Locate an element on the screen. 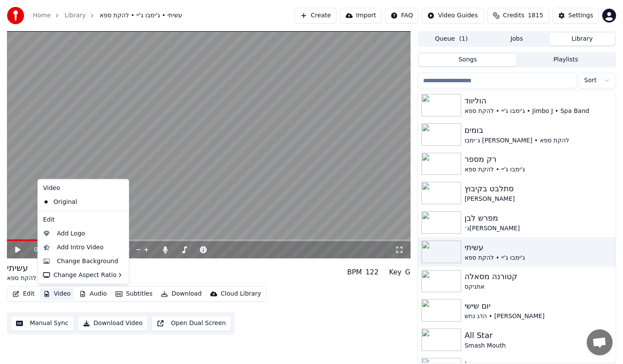 The width and height of the screenshot is (623, 364). div: Change Background is located at coordinates (88, 261).